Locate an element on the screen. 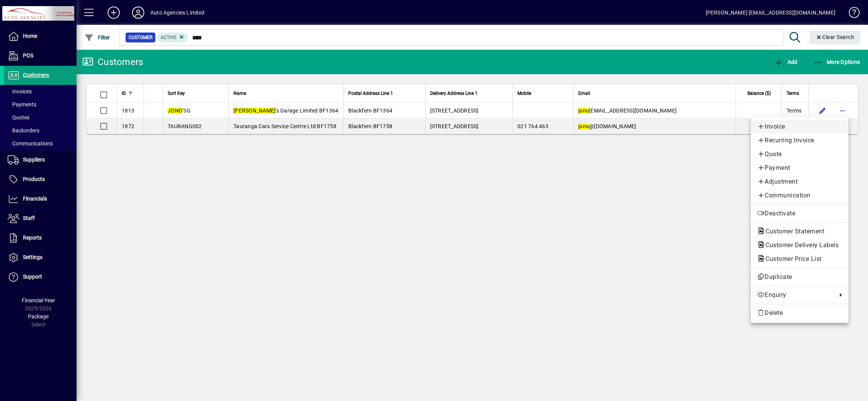 This screenshot has height=401, width=868. span: Delete is located at coordinates (799, 313).